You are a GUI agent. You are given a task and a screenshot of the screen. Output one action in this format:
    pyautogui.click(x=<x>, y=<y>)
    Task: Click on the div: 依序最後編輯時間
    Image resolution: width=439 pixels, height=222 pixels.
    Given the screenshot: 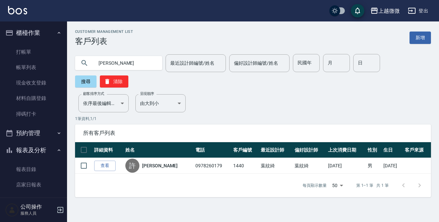 What is the action you would take?
    pyautogui.click(x=103, y=103)
    